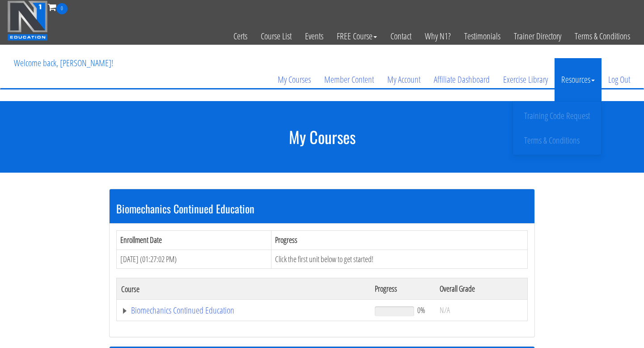 This screenshot has height=348, width=644. I want to click on th: Course, so click(243, 289).